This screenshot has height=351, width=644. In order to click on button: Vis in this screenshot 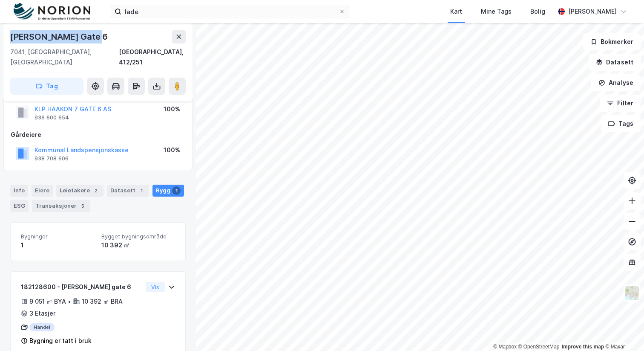, I will do `click(155, 287)`.